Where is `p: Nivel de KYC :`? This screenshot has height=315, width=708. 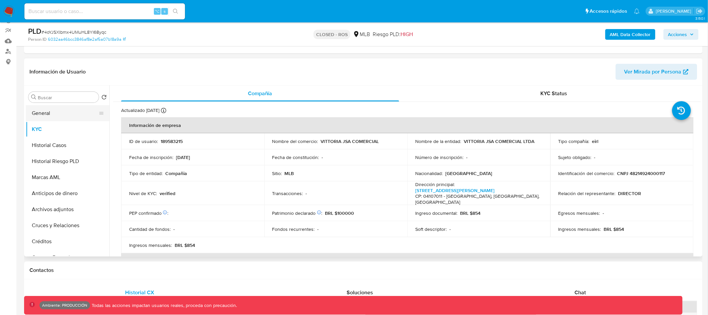 p: Nivel de KYC : is located at coordinates (143, 194).